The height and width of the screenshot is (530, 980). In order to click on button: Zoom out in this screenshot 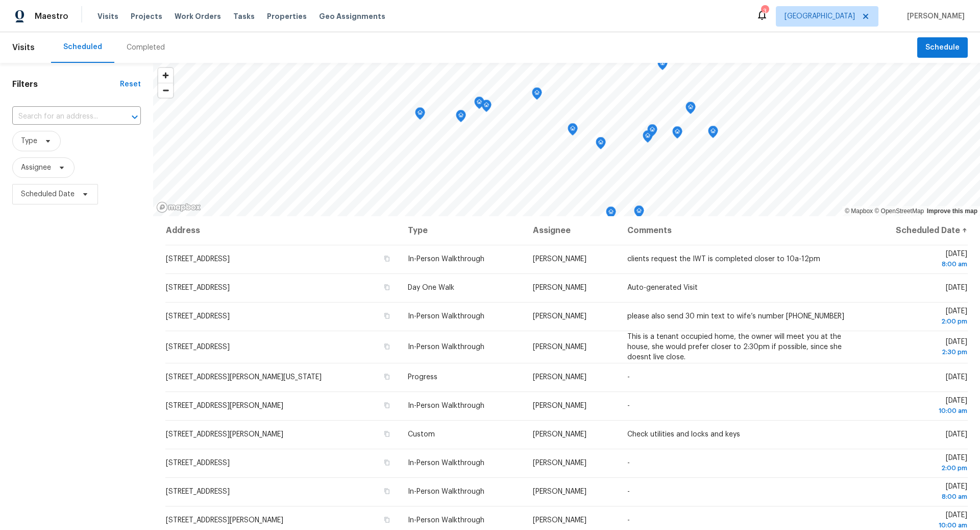, I will do `click(165, 90)`.